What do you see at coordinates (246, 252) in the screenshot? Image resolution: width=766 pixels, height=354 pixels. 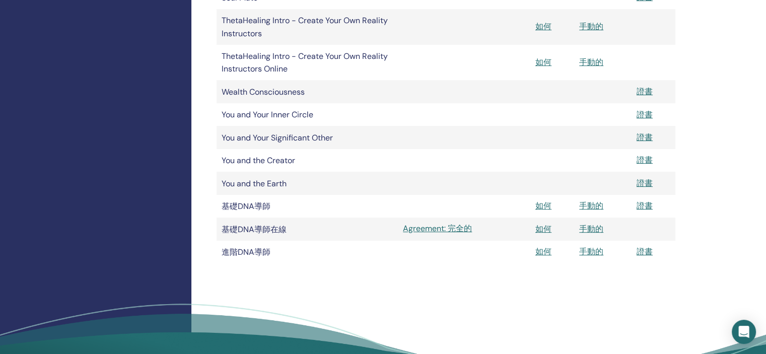 I see `font: 進階DNA導師` at bounding box center [246, 252].